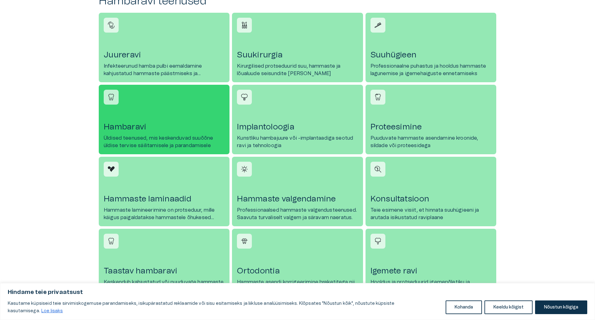  What do you see at coordinates (431, 214) in the screenshot?
I see `p: Teie esimene visiit, et hinnata suuhügieeni ja arutada isikustatud raviplaane` at bounding box center [431, 214].